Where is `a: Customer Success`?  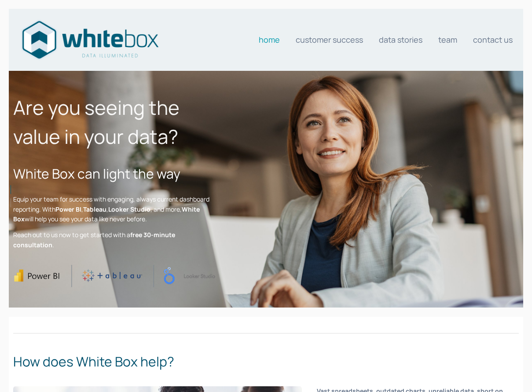
a: Customer Success is located at coordinates (329, 40).